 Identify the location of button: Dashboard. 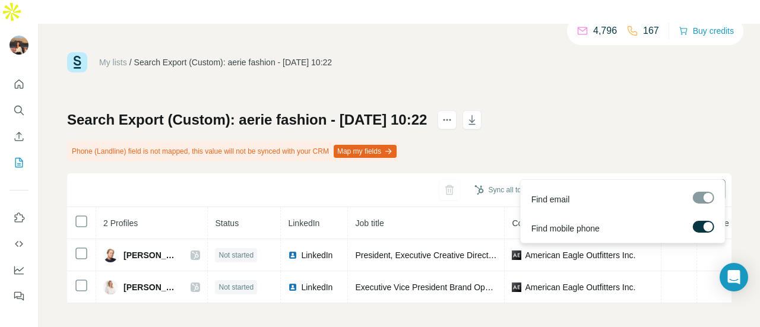
(19, 270).